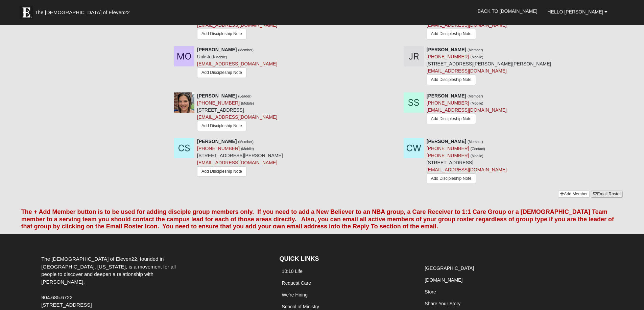  What do you see at coordinates (318, 219) in the screenshot?
I see `font: The + Add Member button is to be used for adding disciple group members only. If you need to add ...` at bounding box center [318, 219].